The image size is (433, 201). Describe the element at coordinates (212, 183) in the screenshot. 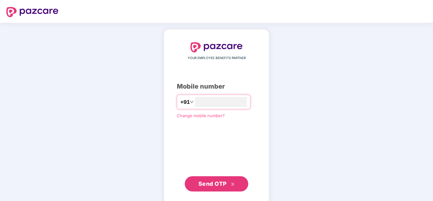

I see `span: Send OTP` at that location.